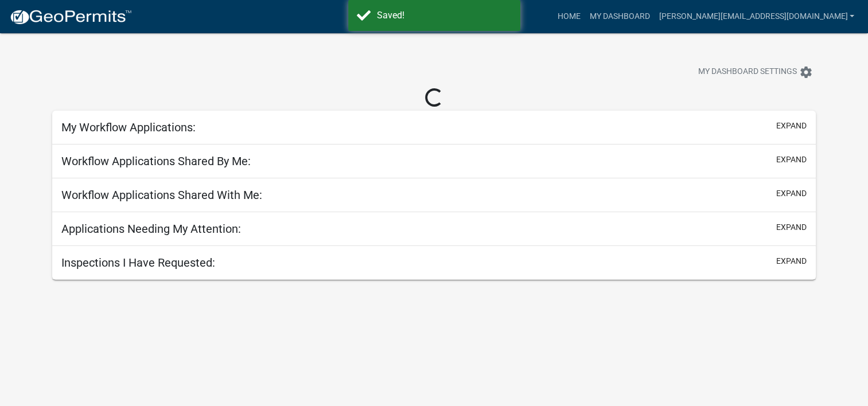 The image size is (868, 406). Describe the element at coordinates (162, 195) in the screenshot. I see `h5: Workflow Applications Shared With Me:` at that location.